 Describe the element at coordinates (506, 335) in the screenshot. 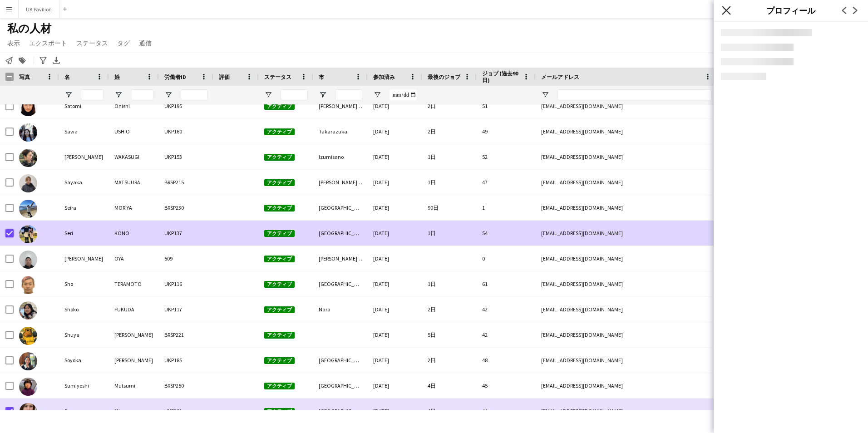

I see `div: 42` at that location.